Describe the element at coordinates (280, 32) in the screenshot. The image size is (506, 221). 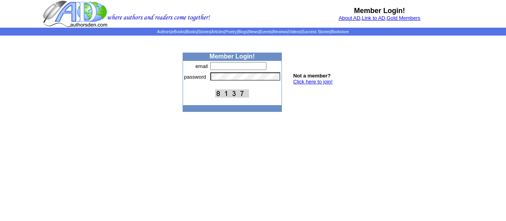
I see `a: Reviews` at that location.